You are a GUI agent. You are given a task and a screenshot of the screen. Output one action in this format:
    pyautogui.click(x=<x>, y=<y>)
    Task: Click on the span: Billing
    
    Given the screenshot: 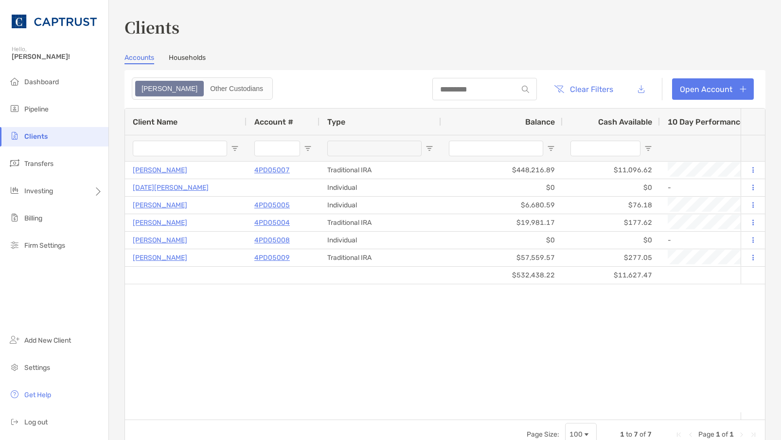 What is the action you would take?
    pyautogui.click(x=33, y=218)
    